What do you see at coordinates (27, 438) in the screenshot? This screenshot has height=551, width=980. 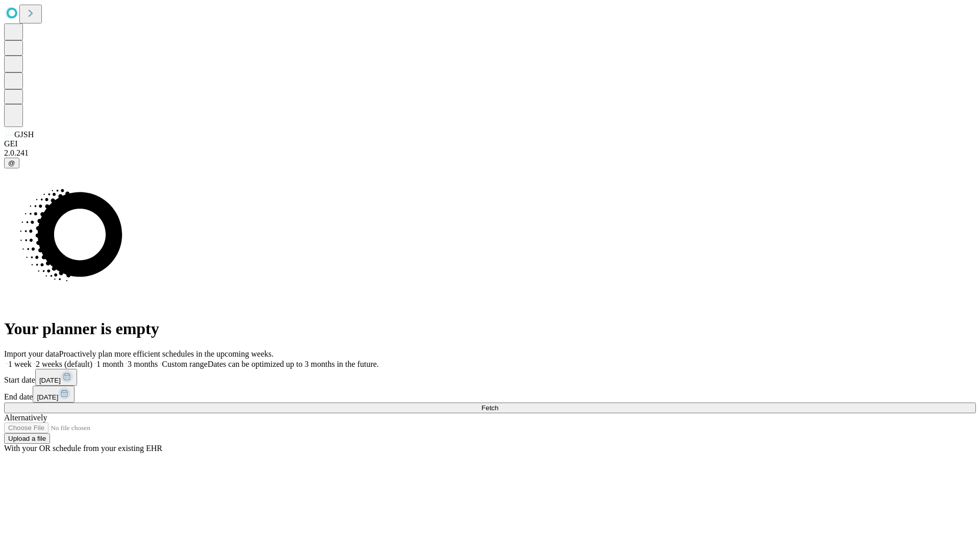 I see `button: Upload a file` at bounding box center [27, 438].